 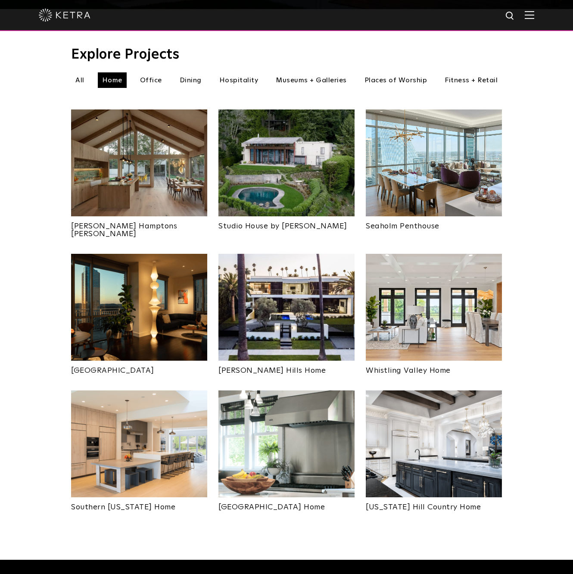 What do you see at coordinates (311, 80) in the screenshot?
I see `li: Museums + Galleries` at bounding box center [311, 80].